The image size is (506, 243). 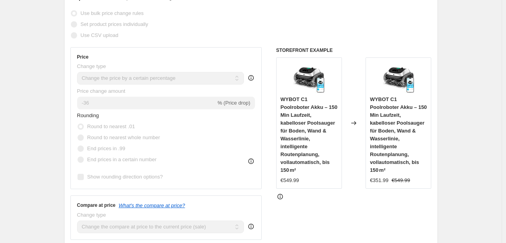 What do you see at coordinates (115, 24) in the screenshot?
I see `span: Set product prices individually` at bounding box center [115, 24].